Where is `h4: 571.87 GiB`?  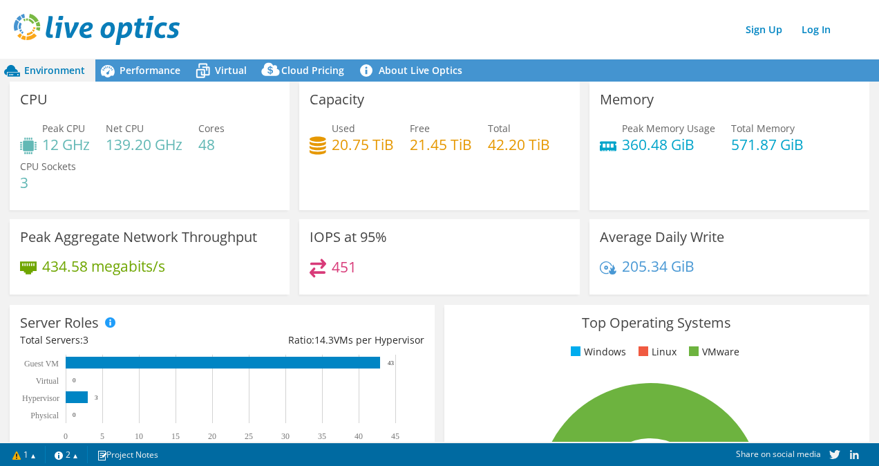
h4: 571.87 GiB is located at coordinates (767, 144).